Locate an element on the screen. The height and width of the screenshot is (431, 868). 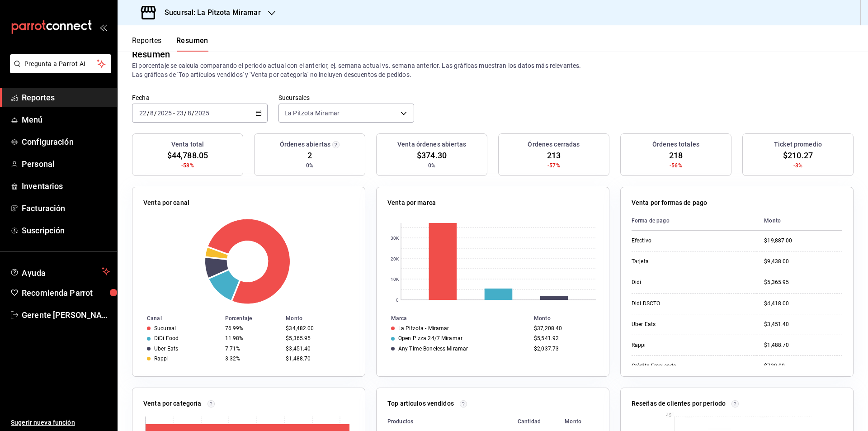
text: 20K is located at coordinates (395, 259).